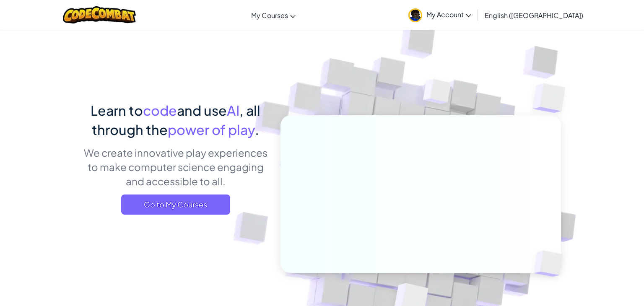  Describe the element at coordinates (233, 110) in the screenshot. I see `span: AI` at that location.